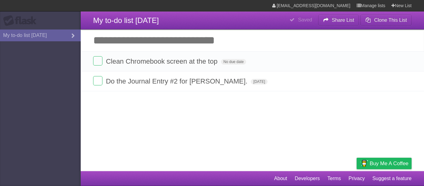 This screenshot has width=424, height=186. I want to click on b: Clone This List, so click(390, 20).